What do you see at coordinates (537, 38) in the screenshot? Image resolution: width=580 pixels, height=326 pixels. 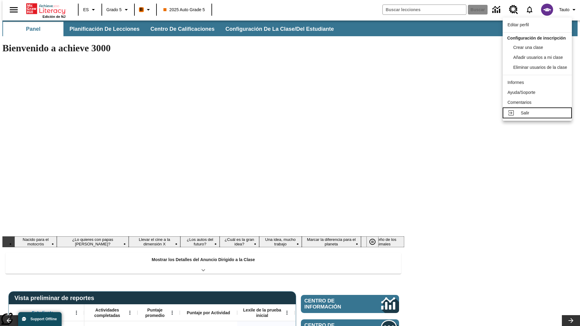 I see `span: Configuración de inscripción` at bounding box center [537, 38].